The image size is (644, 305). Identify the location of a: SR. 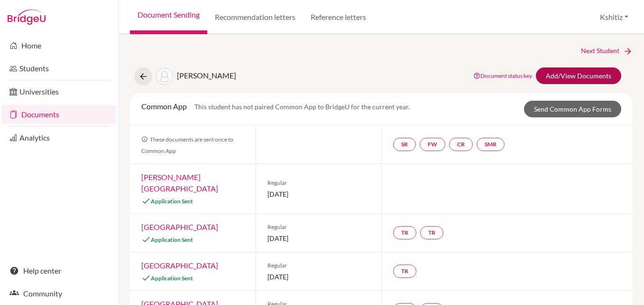
(404, 144).